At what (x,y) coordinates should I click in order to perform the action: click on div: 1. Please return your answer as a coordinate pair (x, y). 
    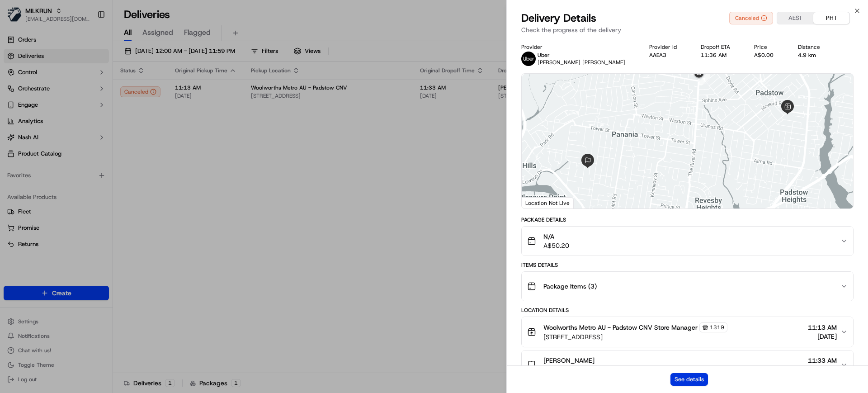
    Looking at the image, I should click on (704, 79).